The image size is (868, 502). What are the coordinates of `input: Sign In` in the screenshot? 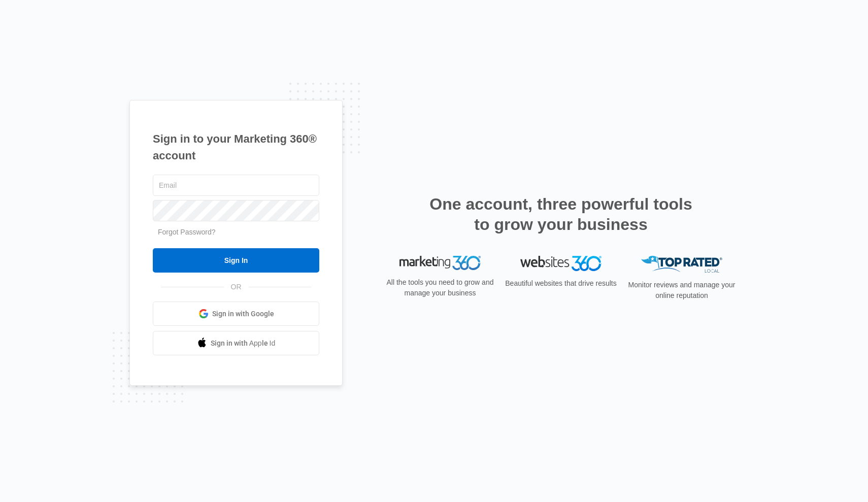 It's located at (236, 260).